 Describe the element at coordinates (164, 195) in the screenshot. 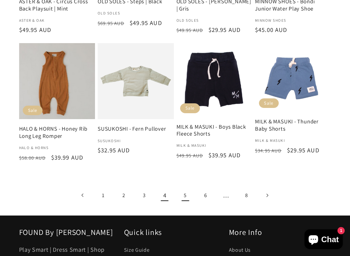

I see `span: Page 4` at that location.